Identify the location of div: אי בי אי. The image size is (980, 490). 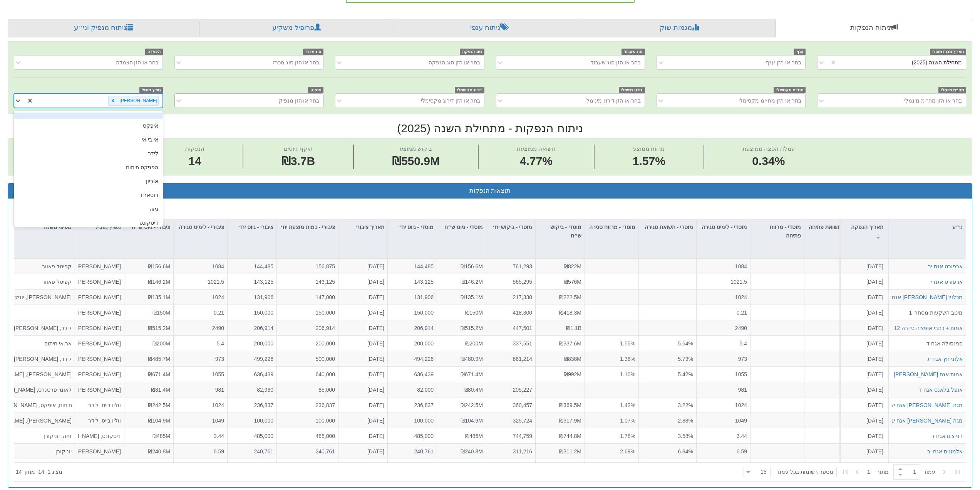
(88, 139).